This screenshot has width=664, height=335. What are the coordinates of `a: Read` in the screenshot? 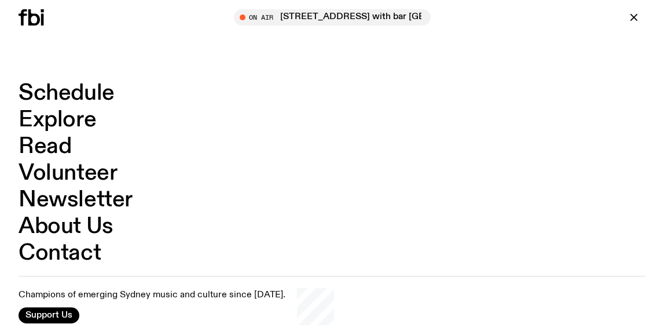 It's located at (45, 146).